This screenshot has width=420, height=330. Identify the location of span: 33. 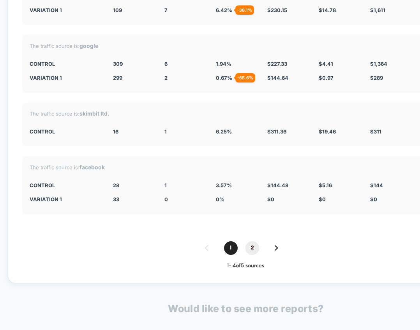
(116, 199).